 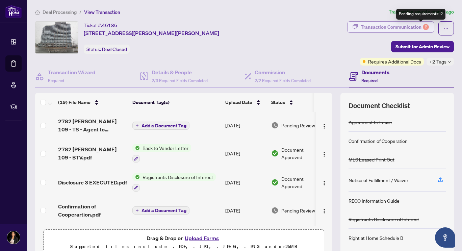 What do you see at coordinates (92, 210) in the screenshot?
I see `span: Confirmation of Cooperartion.pdf` at bounding box center [92, 210].